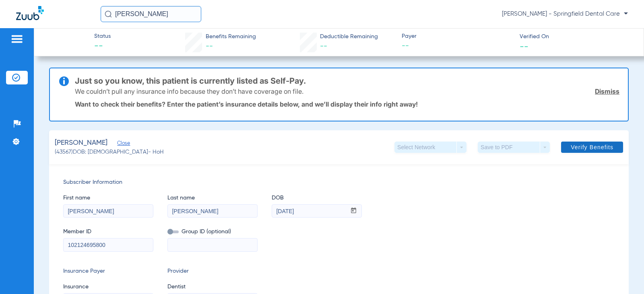 The height and width of the screenshot is (294, 644). What do you see at coordinates (213, 198) in the screenshot?
I see `span: Last name` at bounding box center [213, 198].